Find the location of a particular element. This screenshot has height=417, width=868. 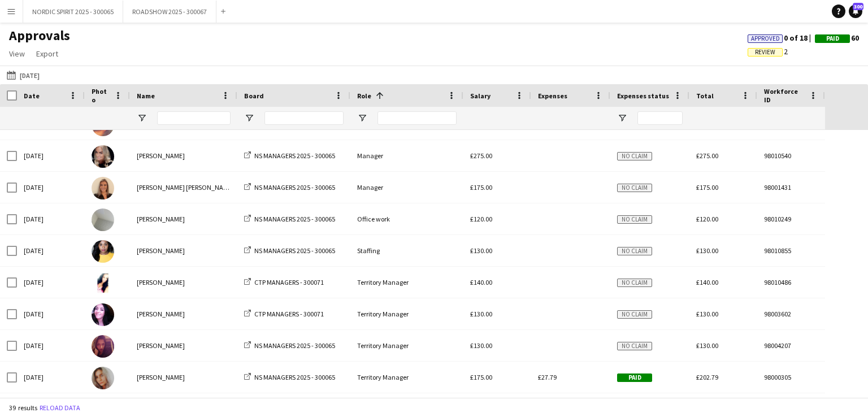

span: 2 is located at coordinates (768, 52).